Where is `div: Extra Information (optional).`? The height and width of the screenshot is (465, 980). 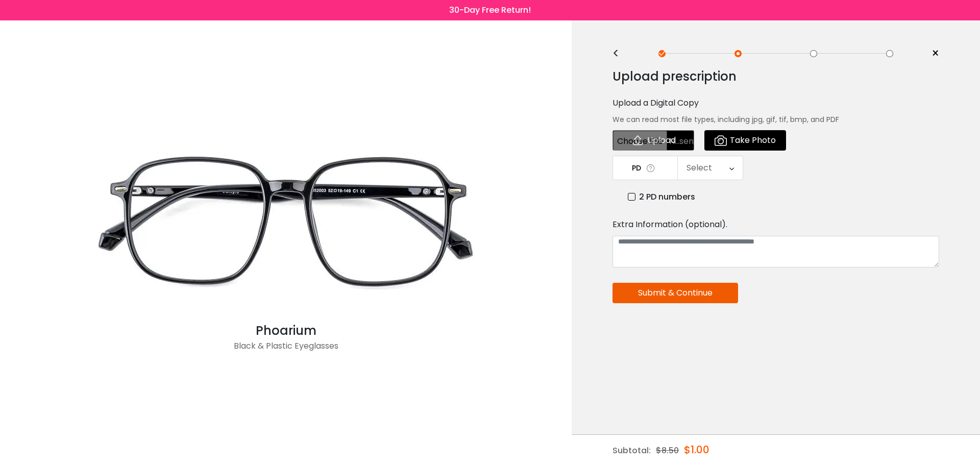
div: Extra Information (optional). is located at coordinates (776, 225).